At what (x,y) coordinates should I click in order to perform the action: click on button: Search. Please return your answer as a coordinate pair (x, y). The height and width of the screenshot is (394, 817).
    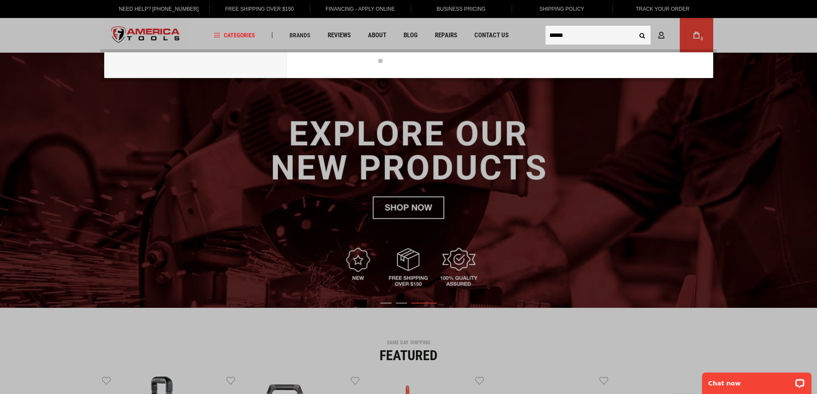
    Looking at the image, I should click on (642, 35).